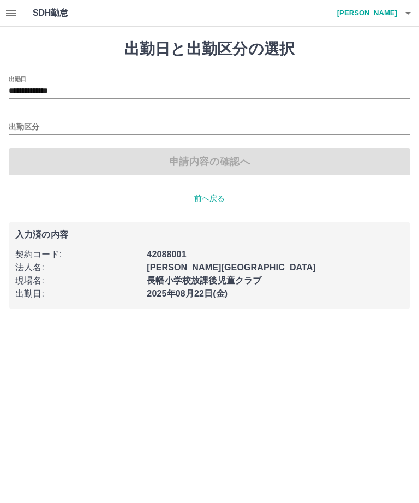  I want to click on b: 2025年08月22日(金), so click(187, 293).